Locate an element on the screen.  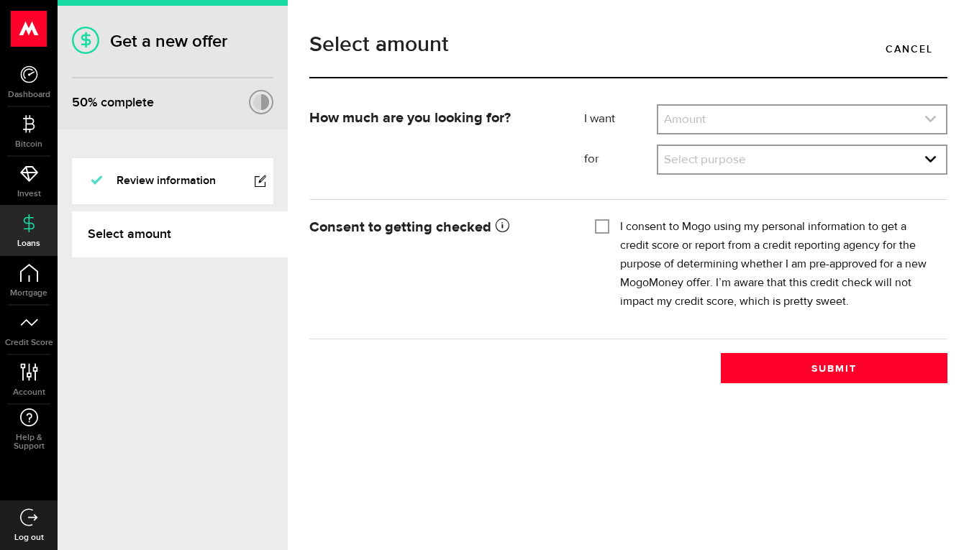
div: % complete is located at coordinates (113, 103).